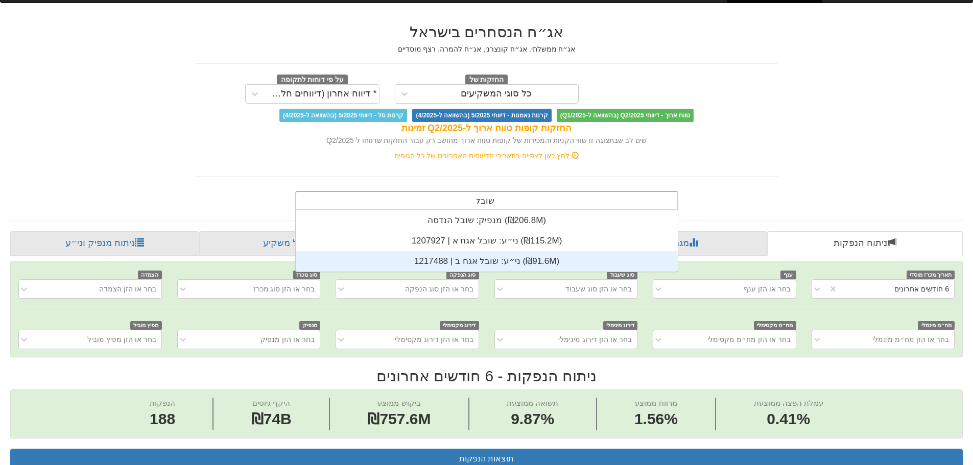  I want to click on span: ענף, so click(788, 275).